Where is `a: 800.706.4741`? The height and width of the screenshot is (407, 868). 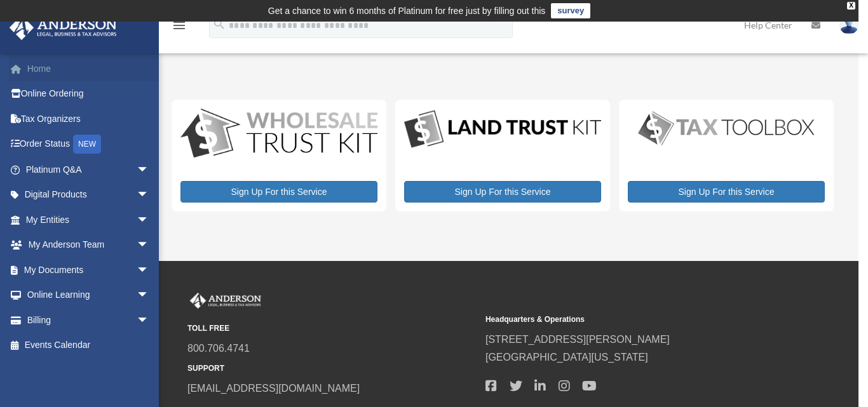 a: 800.706.4741 is located at coordinates (219, 348).